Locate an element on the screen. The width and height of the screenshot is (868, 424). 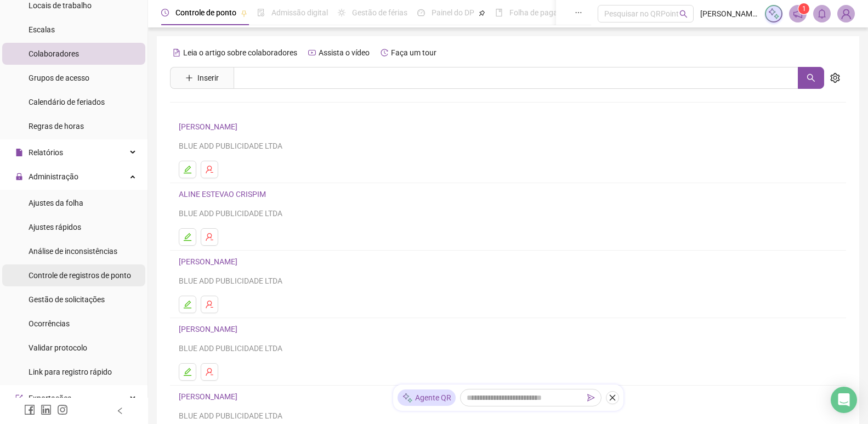
span: lock is located at coordinates (19, 177).